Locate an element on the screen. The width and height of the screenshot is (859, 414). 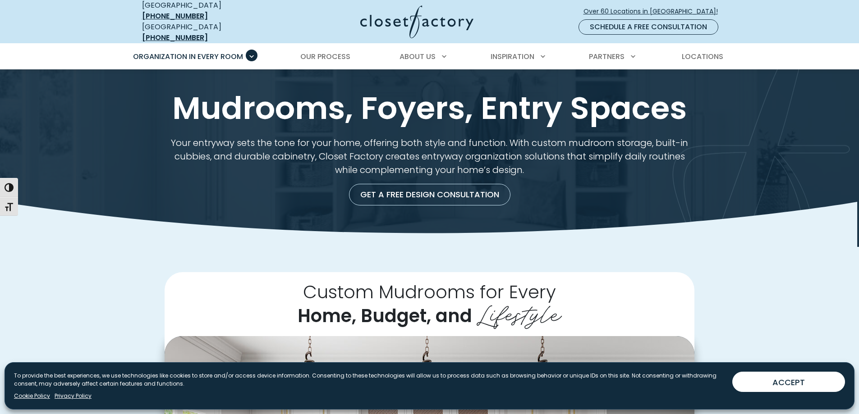
span: Inspiration is located at coordinates (512, 56).